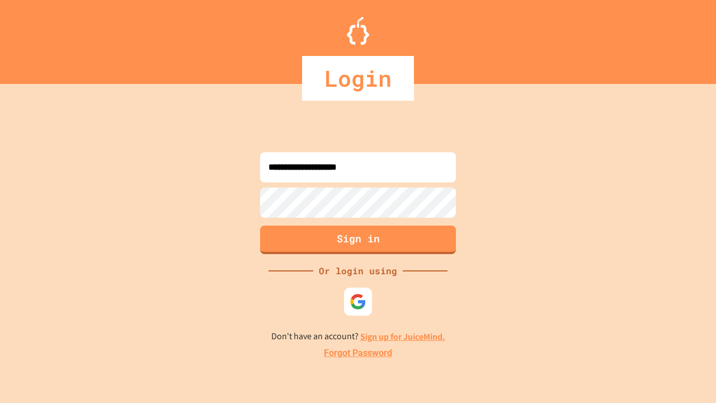 The width and height of the screenshot is (716, 403). I want to click on img: google-icon.svg, so click(358, 301).